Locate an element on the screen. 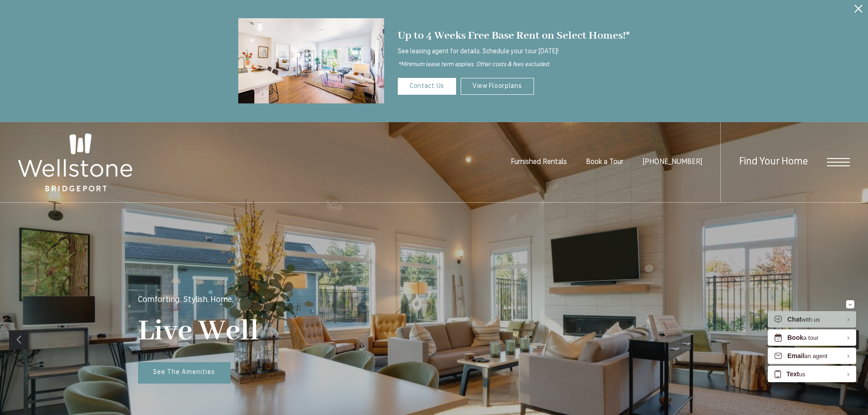 This screenshot has height=415, width=868. a: Book a Tour is located at coordinates (604, 162).